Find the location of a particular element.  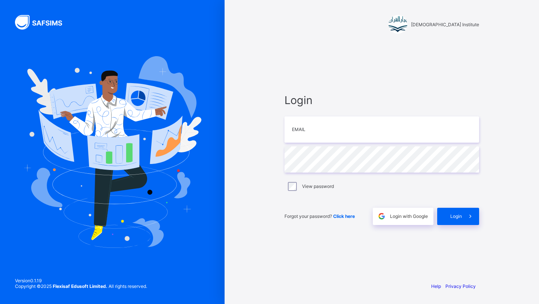

a: Help is located at coordinates (436, 286).